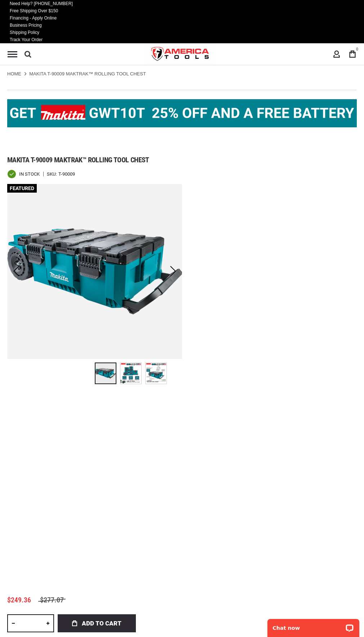 The width and height of the screenshot is (364, 637). What do you see at coordinates (182, 114) in the screenshot?
I see `img: BOGO: Buy the Makita® XGT IMpact Wrench (GWT10T), get the BL4040 4ah Battery FREE!` at bounding box center [182, 114].